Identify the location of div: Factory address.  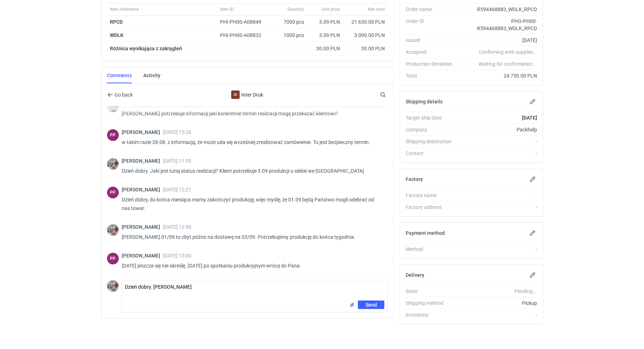
(432, 207).